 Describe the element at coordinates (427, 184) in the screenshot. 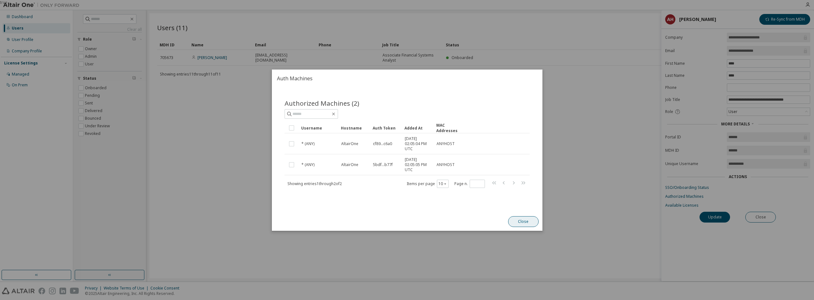

I see `span: Items per page` at that location.